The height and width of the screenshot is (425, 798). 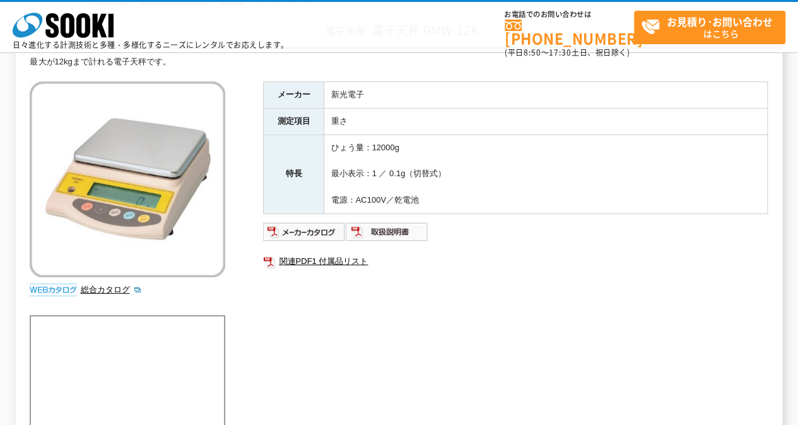 What do you see at coordinates (304, 232) in the screenshot?
I see `img: メーカーカタログ` at bounding box center [304, 232].